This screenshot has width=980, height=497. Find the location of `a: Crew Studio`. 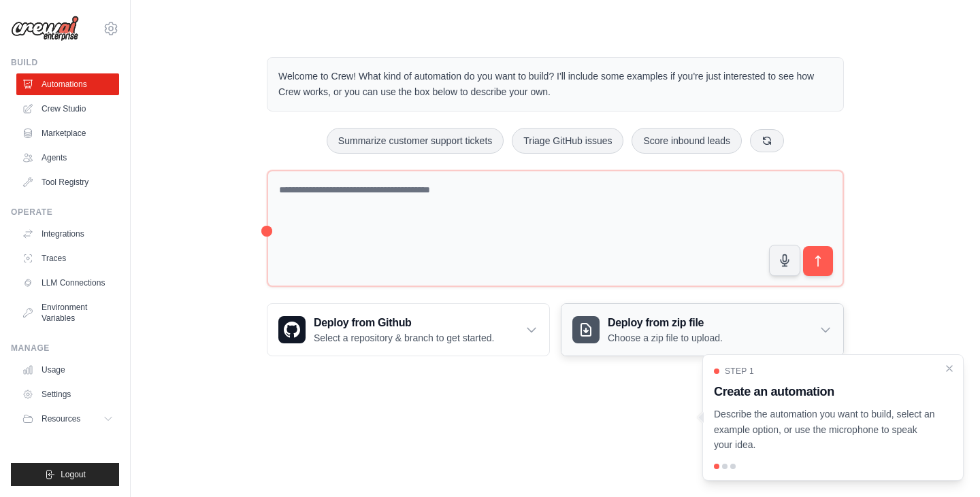

a: Crew Studio is located at coordinates (67, 109).